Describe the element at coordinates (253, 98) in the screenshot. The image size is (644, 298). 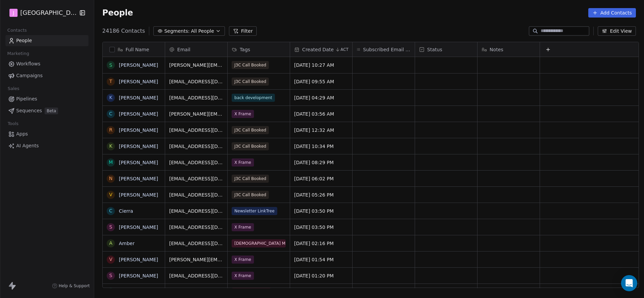
I see `span: back development` at that location.